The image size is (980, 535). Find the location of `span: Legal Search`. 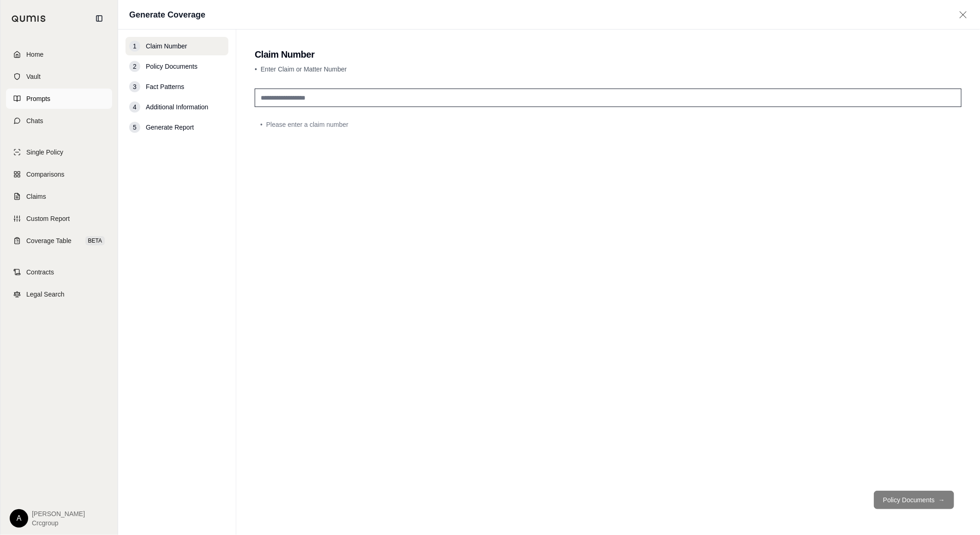

span: Legal Search is located at coordinates (45, 295).